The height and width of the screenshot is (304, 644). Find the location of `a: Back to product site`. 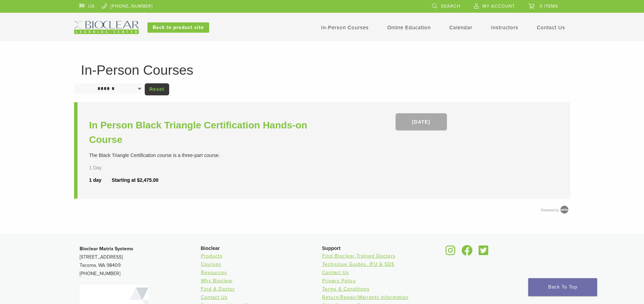

a: Back to product site is located at coordinates (179, 28).